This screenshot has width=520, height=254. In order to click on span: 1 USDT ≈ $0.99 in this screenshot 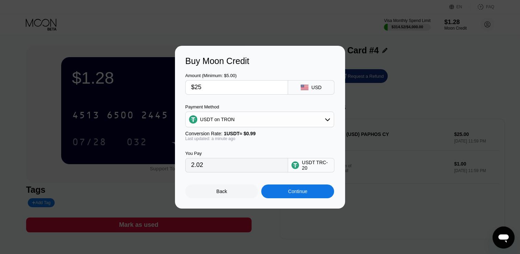, I will do `click(239, 133)`.